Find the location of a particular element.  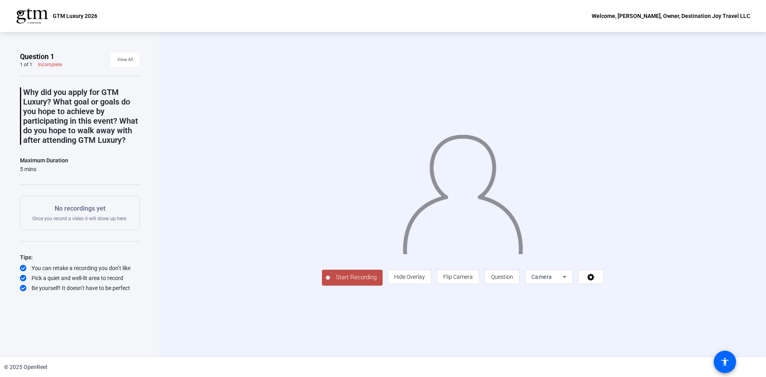

div: You can retake a recording you don’t like is located at coordinates (80, 268).